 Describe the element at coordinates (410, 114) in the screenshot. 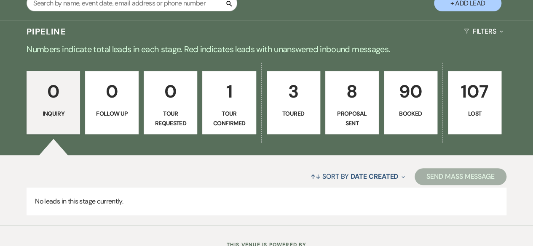

I see `p: Booked` at that location.